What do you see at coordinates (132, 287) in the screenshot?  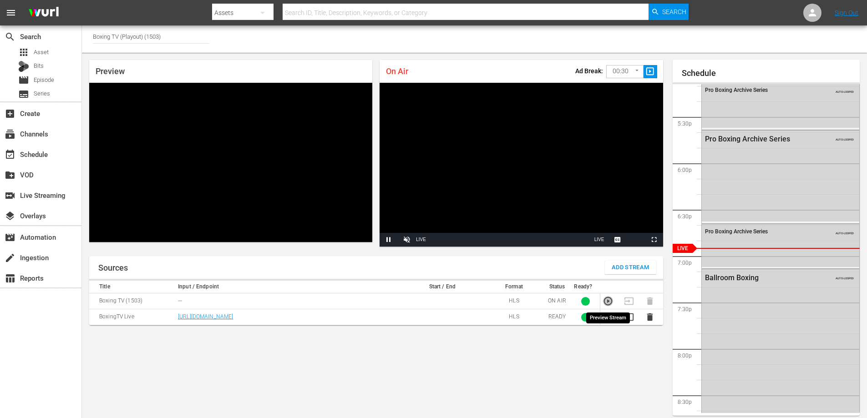 I see `th: Title` at bounding box center [132, 287].